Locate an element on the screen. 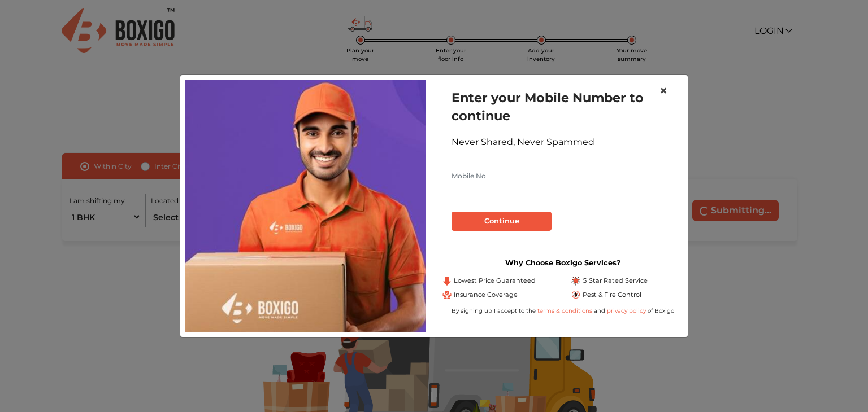 Image resolution: width=868 pixels, height=412 pixels. input: Mobile No is located at coordinates (562, 176).